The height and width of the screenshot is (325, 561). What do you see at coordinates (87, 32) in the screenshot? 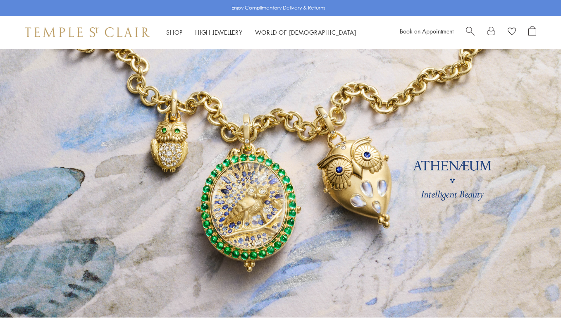
I see `img: Temple St. Clair` at bounding box center [87, 32].